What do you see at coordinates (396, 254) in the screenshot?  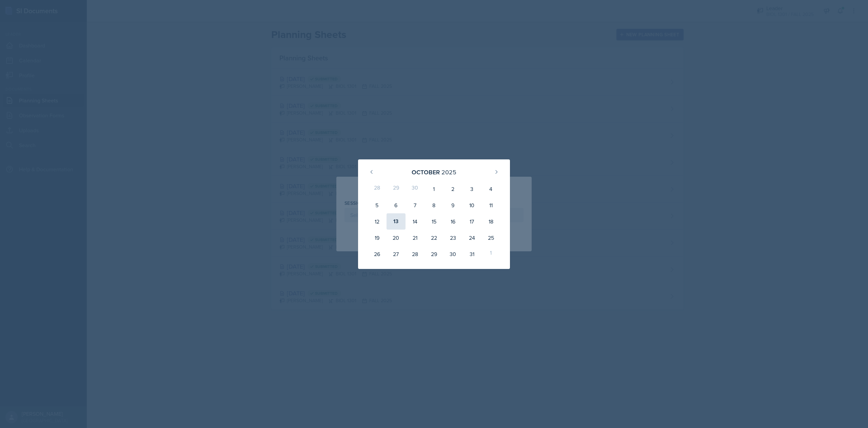 I see `div: 27` at bounding box center [396, 254].